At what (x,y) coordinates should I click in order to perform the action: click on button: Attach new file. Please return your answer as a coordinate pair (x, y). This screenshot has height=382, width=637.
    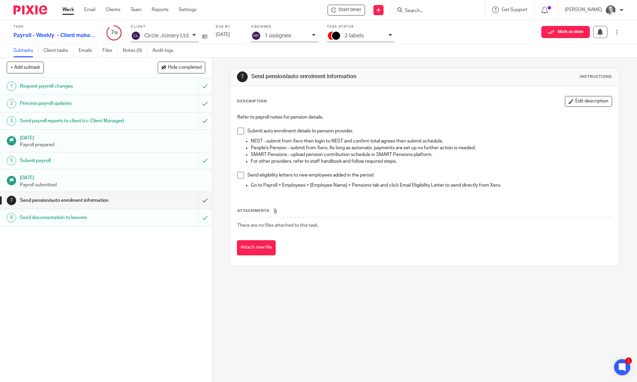
    Looking at the image, I should click on (256, 248).